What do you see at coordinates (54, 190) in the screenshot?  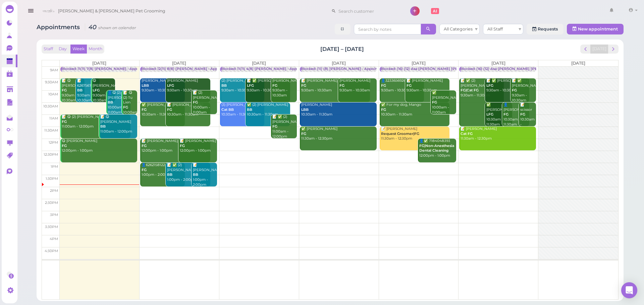 I see `span: 2pm` at bounding box center [54, 190].